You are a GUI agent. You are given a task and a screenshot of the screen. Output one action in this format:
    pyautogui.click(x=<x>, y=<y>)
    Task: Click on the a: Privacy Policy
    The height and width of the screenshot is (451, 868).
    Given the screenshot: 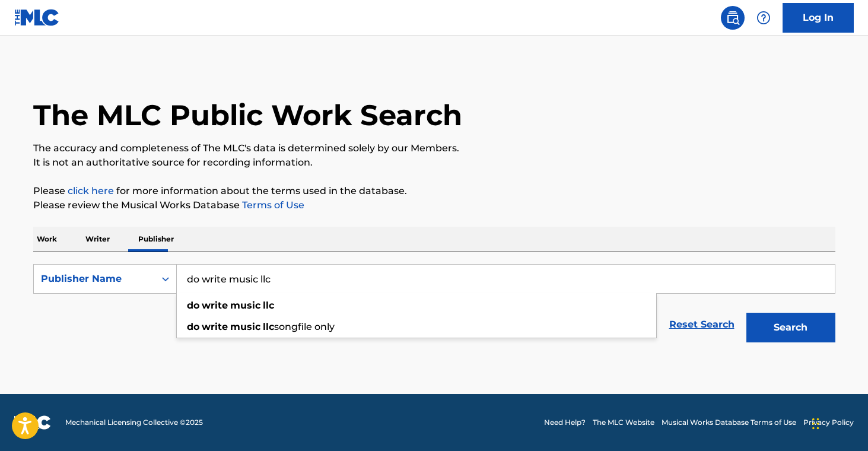 What is the action you would take?
    pyautogui.click(x=829, y=422)
    